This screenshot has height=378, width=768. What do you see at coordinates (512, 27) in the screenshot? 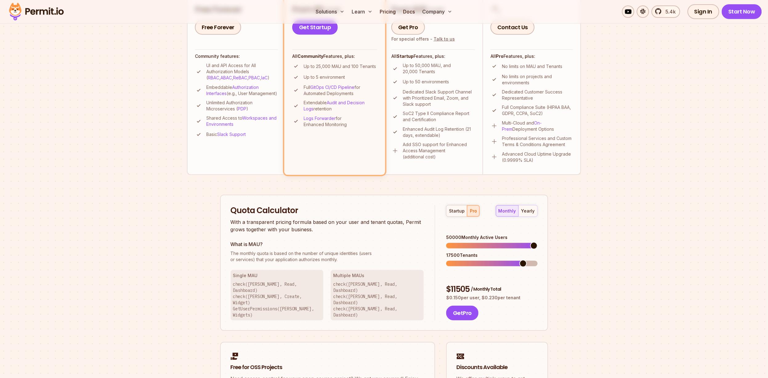
I see `a: Contact Us` at bounding box center [512, 27].